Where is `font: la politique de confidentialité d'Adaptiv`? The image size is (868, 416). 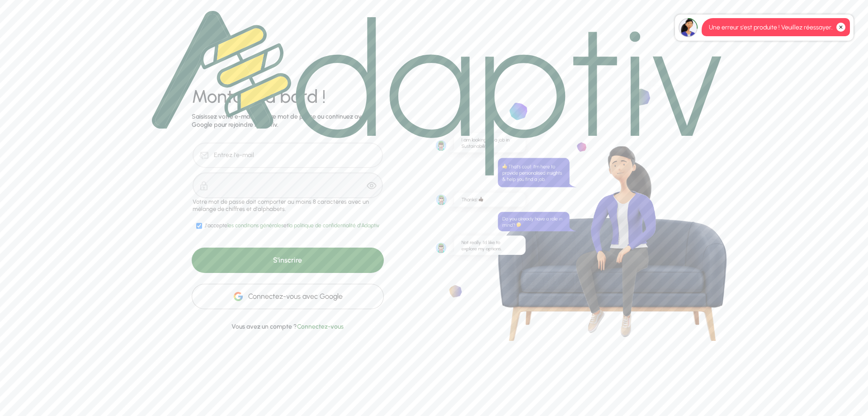
font: la politique de confidentialité d'Adaptiv is located at coordinates (333, 225).